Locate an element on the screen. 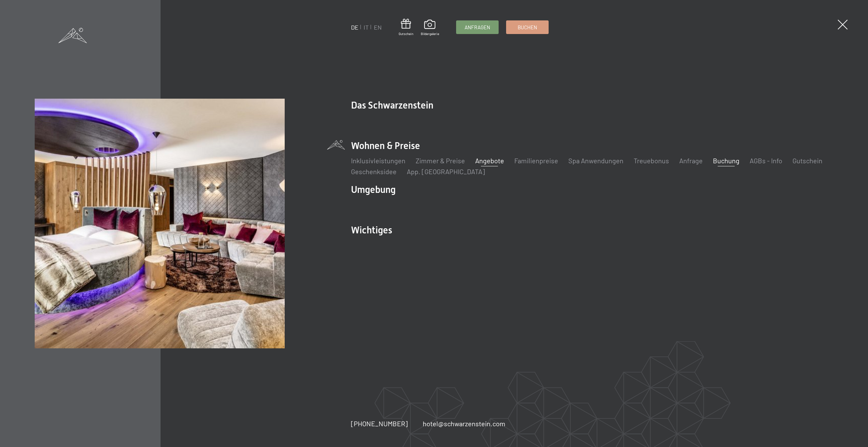 This screenshot has height=447, width=868. a: Angebote is located at coordinates (489, 161).